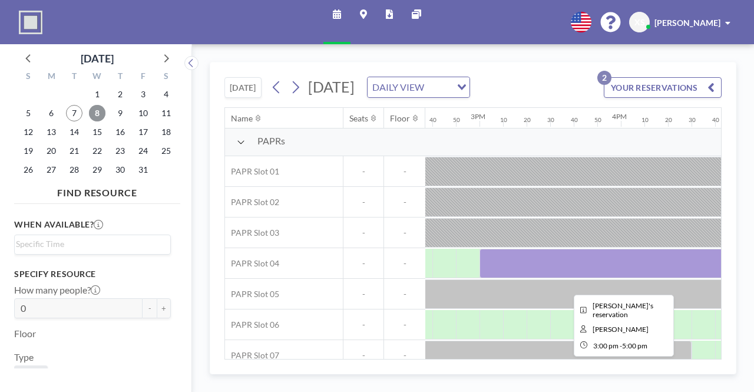  Describe the element at coordinates (97, 132) in the screenshot. I see `span: Wednesday, October 15, 2025` at that location.